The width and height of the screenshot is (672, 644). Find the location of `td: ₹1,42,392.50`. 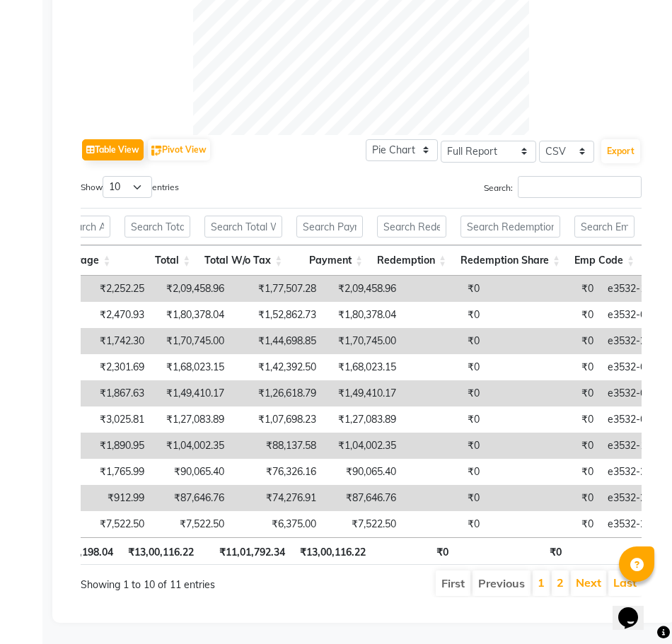

td: ₹1,42,392.50 is located at coordinates (277, 367).